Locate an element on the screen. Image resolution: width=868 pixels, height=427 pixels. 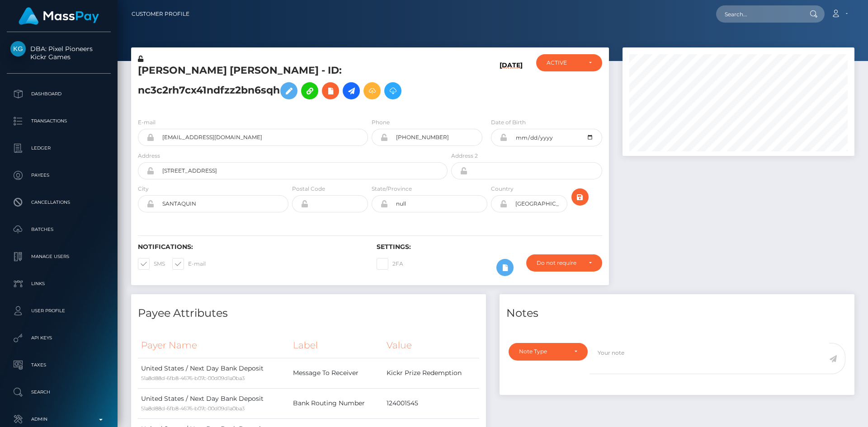
p: Manage Users is located at coordinates (59, 257).